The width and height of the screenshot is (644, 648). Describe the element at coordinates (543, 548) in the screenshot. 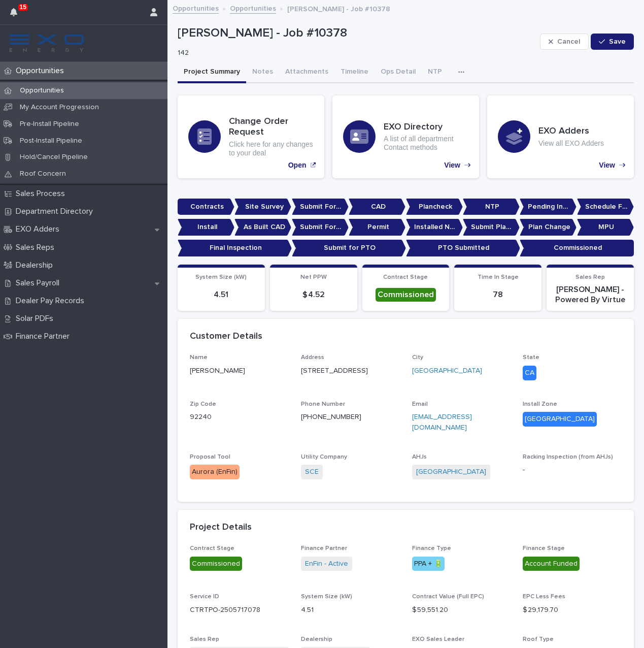

I see `span: Finance Stage` at that location.